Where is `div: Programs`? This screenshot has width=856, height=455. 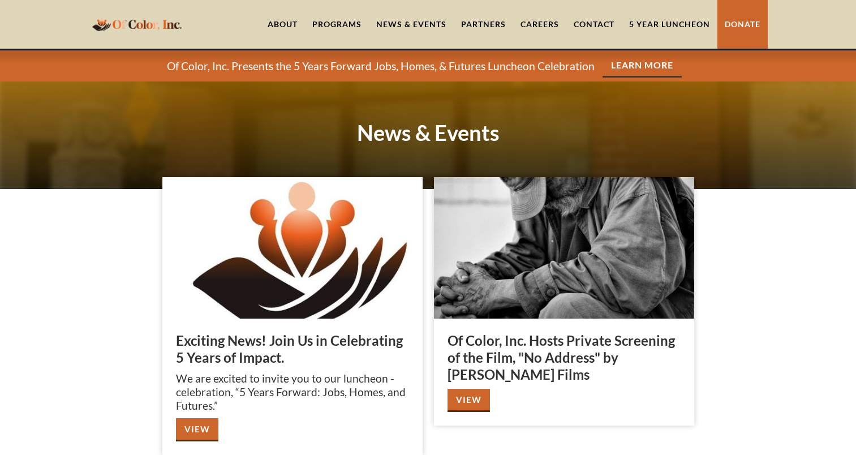
div: Programs is located at coordinates (337, 24).